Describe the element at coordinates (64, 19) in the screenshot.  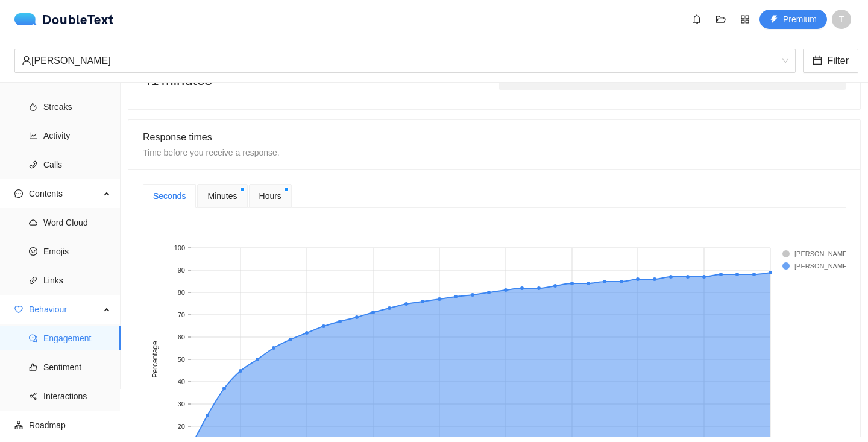
I see `div: DoubleText` at that location.